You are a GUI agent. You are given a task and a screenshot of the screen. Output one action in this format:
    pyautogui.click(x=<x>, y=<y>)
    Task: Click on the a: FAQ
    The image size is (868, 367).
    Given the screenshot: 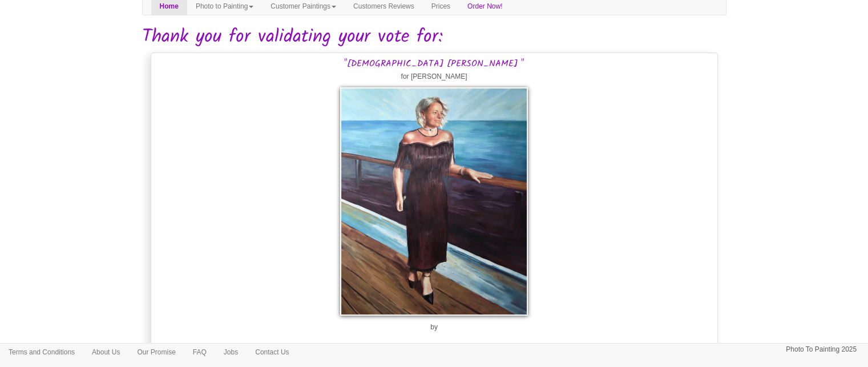 What is the action you would take?
    pyautogui.click(x=199, y=352)
    